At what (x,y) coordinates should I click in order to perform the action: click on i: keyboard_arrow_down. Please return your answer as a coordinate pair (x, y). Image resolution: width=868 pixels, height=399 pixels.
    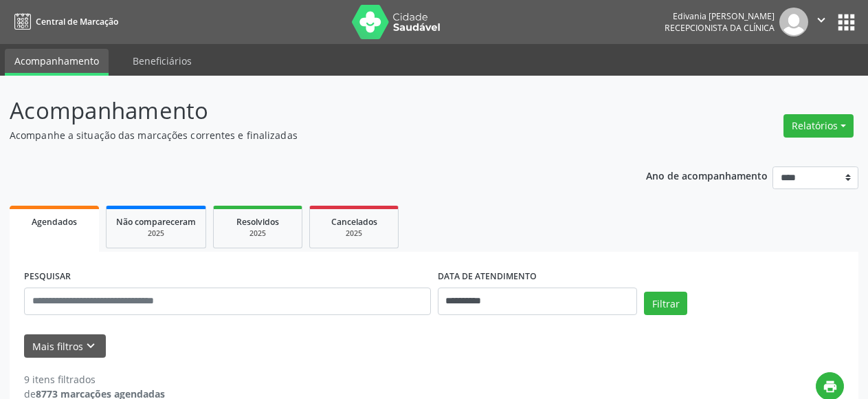
    Looking at the image, I should click on (91, 346).